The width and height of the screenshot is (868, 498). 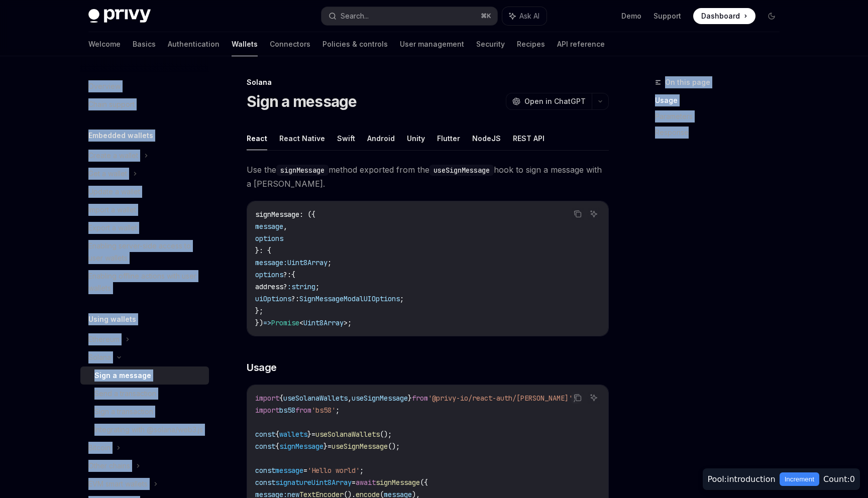 What do you see at coordinates (145, 210) in the screenshot?
I see `a: Import a wallet` at bounding box center [145, 210].